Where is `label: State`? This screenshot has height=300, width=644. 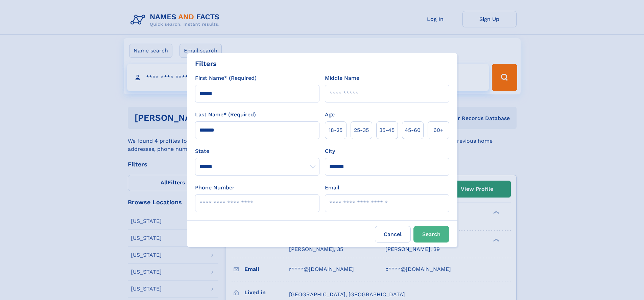 label: State is located at coordinates (257, 151).